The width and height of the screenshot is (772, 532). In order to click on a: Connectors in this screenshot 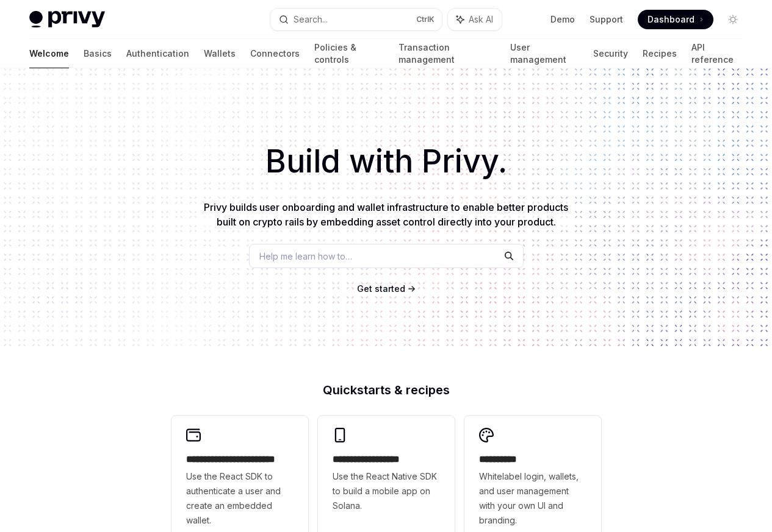, I will do `click(274, 53)`.